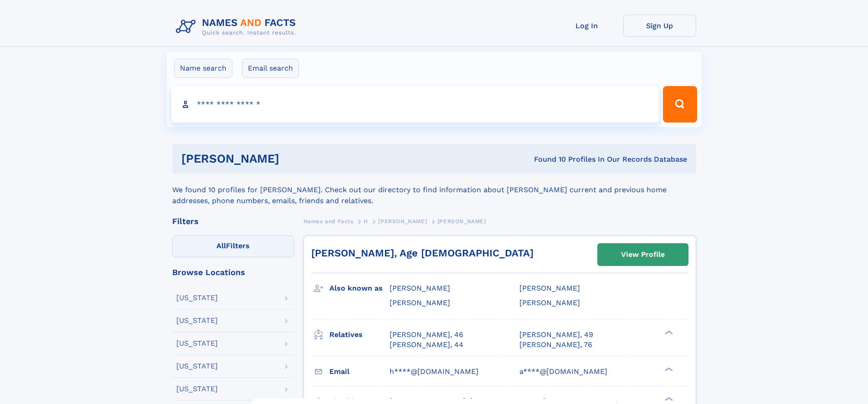 The width and height of the screenshot is (868, 404). I want to click on label: Name search, so click(204, 69).